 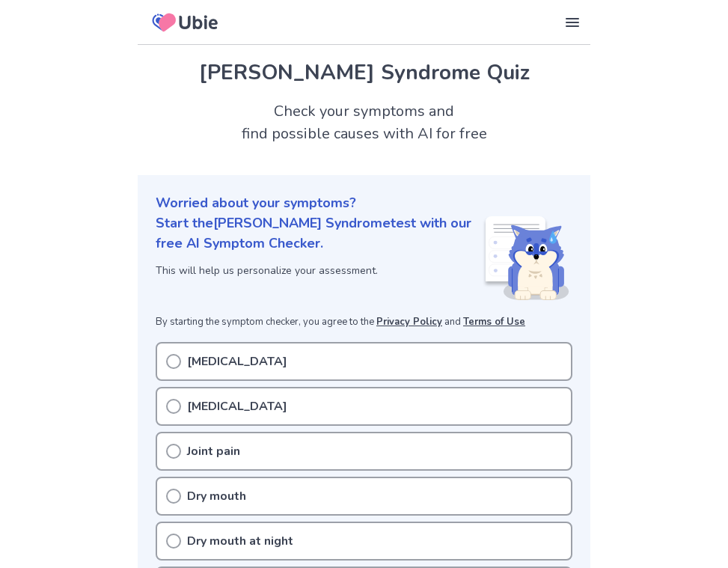 What do you see at coordinates (318, 270) in the screenshot?
I see `p: This will help us personalize your assessment.` at bounding box center [318, 270].